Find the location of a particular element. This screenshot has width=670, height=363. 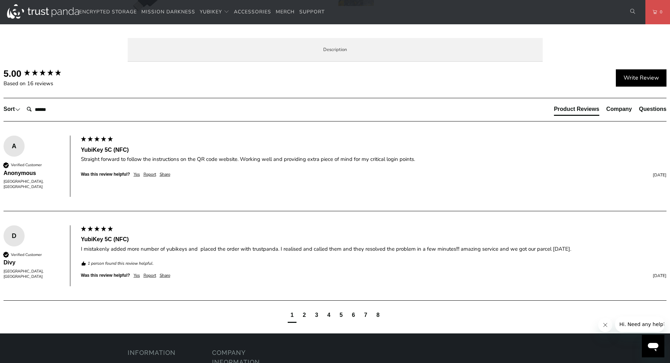

div: Reviews Tabs is located at coordinates (610, 112).